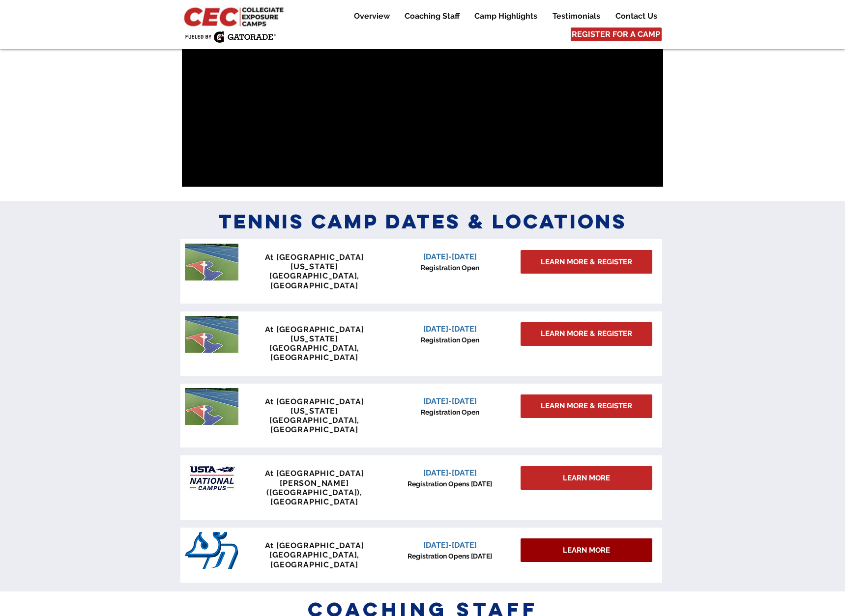 The height and width of the screenshot is (616, 845). Describe the element at coordinates (501, 16) in the screenshot. I see `nav: Site` at that location.